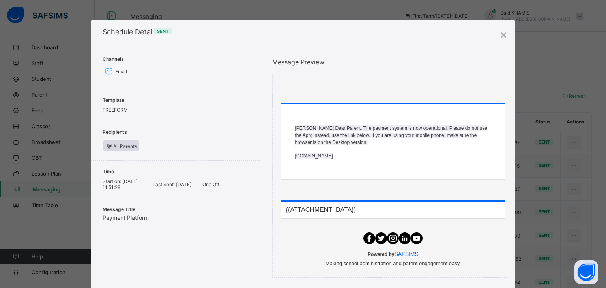  What do you see at coordinates (393, 197) in the screenshot?
I see `div: Attachments` at bounding box center [393, 197].